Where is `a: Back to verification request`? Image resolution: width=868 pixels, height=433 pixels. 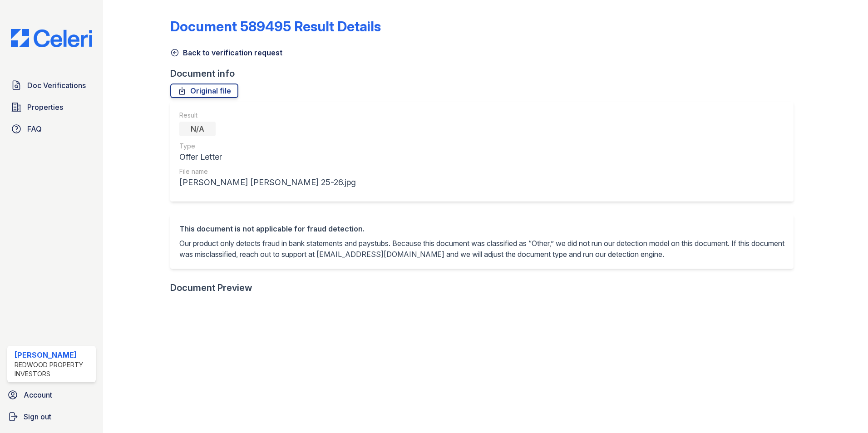 a: Back to verification request is located at coordinates (226, 53).